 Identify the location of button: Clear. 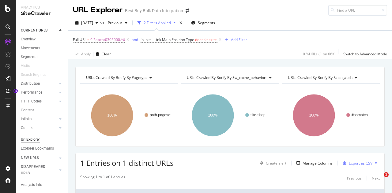
(102, 54).